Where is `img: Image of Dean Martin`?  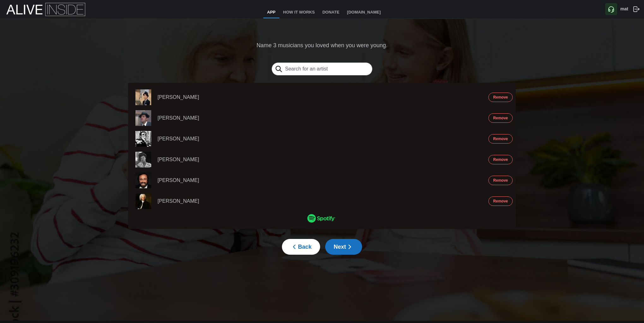
img: Image of Dean Martin is located at coordinates (143, 118).